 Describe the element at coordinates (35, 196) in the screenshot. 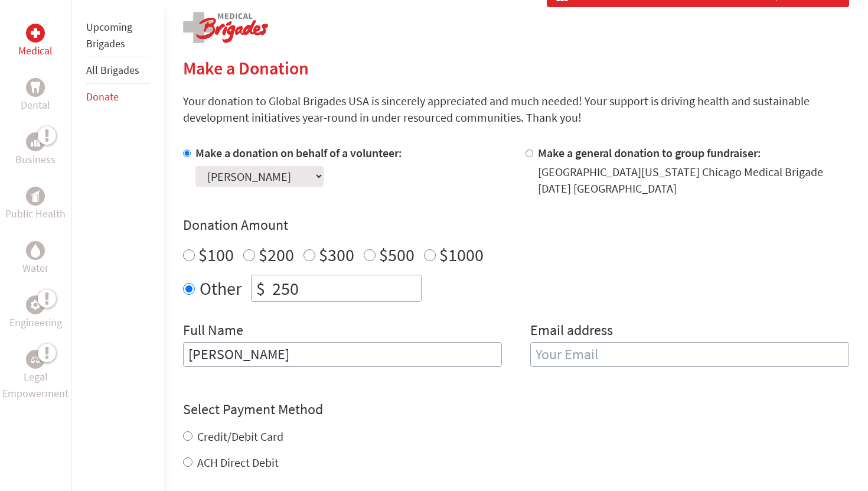

I see `div: Public Health` at that location.